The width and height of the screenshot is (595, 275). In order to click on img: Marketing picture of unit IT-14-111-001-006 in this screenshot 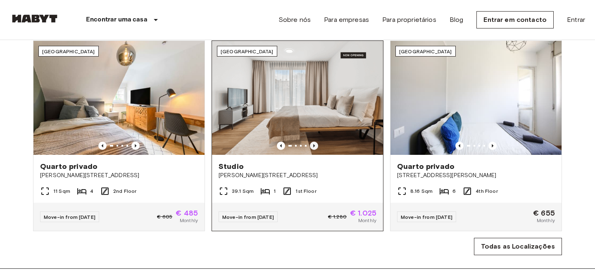, I will do `click(476, 98)`.